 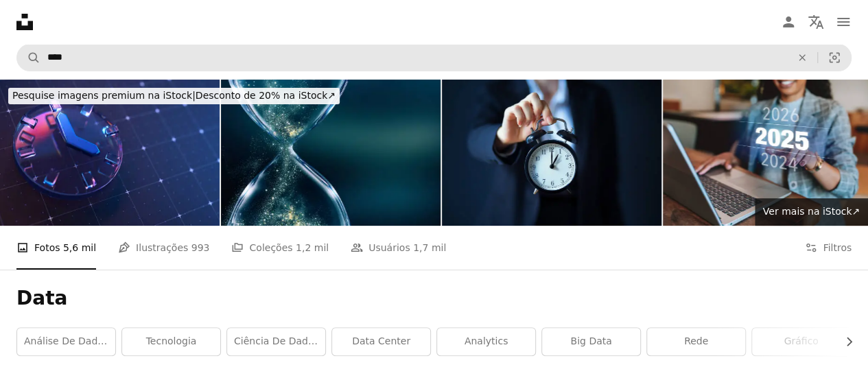 What do you see at coordinates (551, 152) in the screenshot?
I see `img: Tempo para trabalhar` at bounding box center [551, 152].